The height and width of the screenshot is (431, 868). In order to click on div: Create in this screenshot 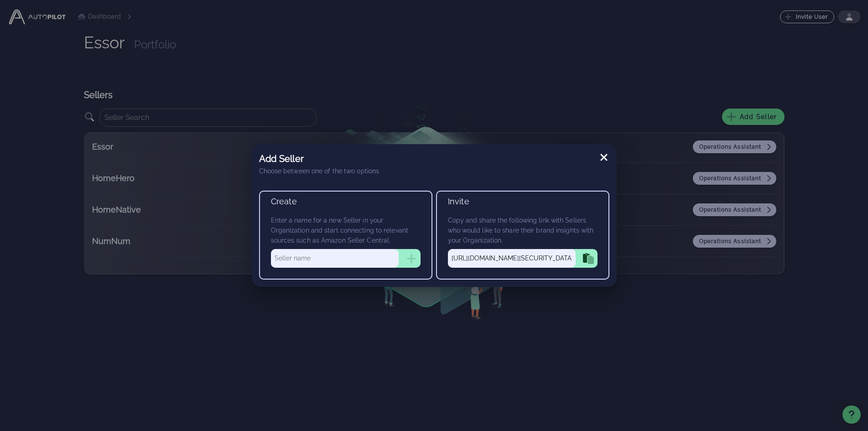, I will do `click(346, 205)`.